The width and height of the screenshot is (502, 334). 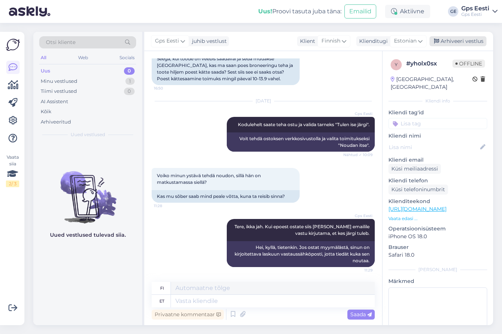 I want to click on p: Märkmed, so click(x=438, y=281).